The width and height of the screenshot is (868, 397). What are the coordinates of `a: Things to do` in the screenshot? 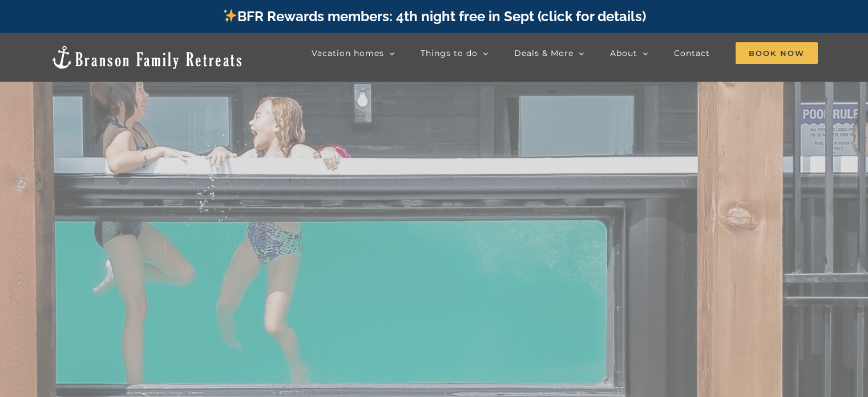 It's located at (454, 53).